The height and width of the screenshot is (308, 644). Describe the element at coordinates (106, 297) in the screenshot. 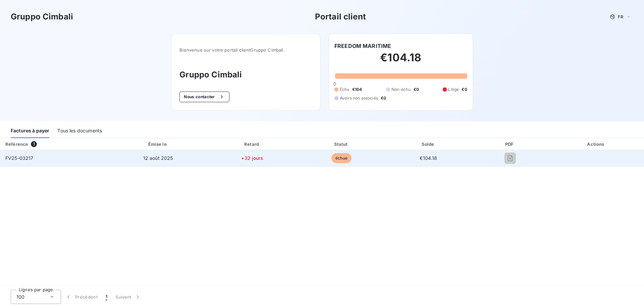

I see `button: 1` at that location.